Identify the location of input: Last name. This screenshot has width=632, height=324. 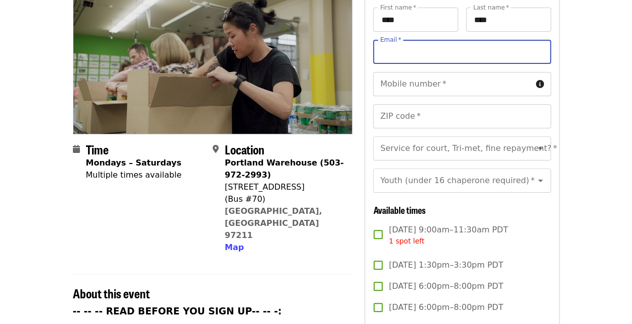
(509, 20).